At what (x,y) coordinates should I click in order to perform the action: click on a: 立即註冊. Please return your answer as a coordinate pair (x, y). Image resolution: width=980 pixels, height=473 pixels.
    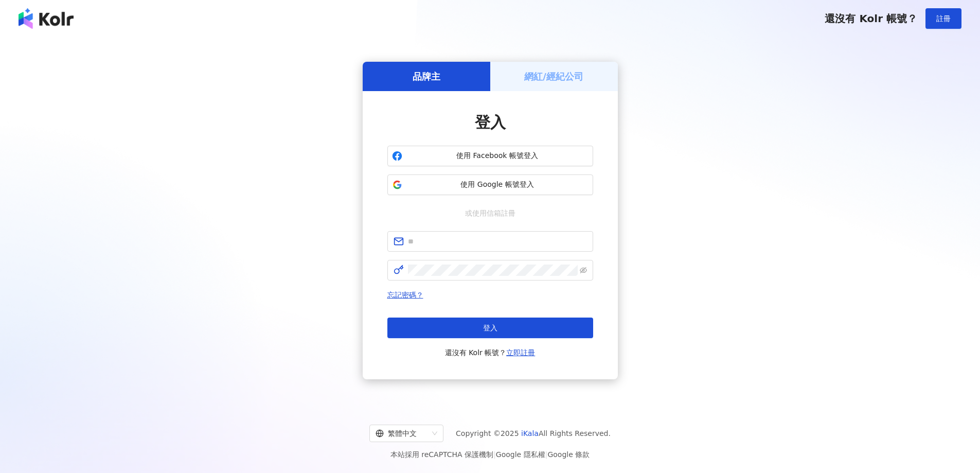
    Looking at the image, I should click on (521, 353).